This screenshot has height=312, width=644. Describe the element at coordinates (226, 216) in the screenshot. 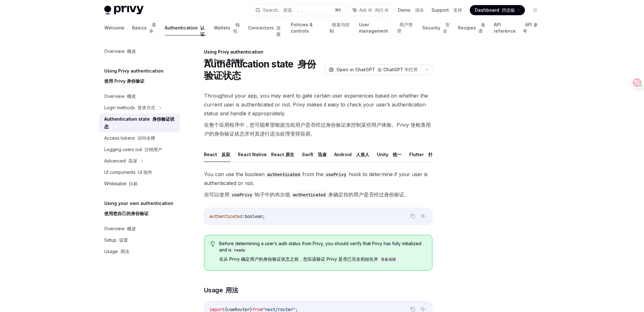

I see `span: authenticated` at that location.